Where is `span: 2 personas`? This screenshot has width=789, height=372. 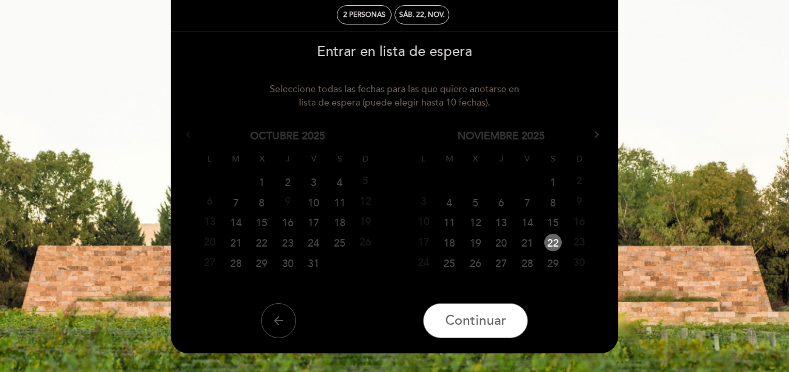 span: 2 personas is located at coordinates (364, 15).